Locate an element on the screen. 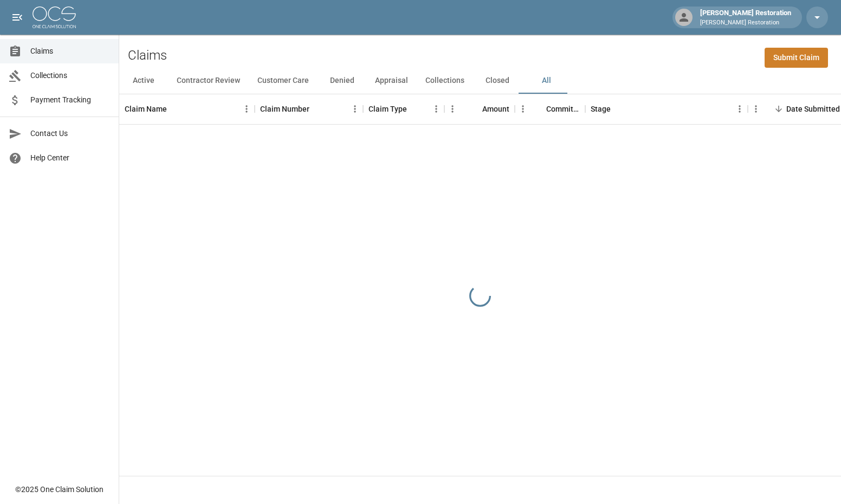 The width and height of the screenshot is (841, 504). span: Help Center is located at coordinates (70, 158).